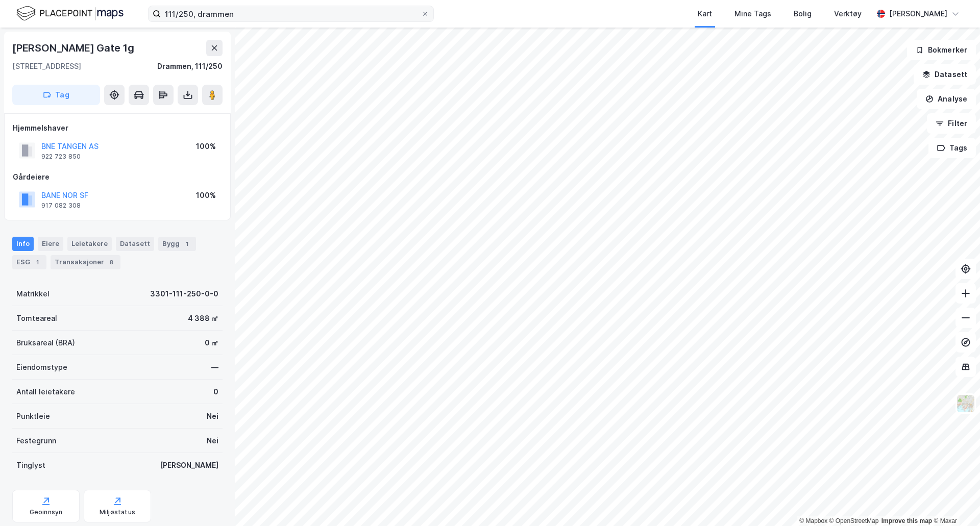 The image size is (980, 526). Describe the element at coordinates (111, 262) in the screenshot. I see `div: 8` at that location.